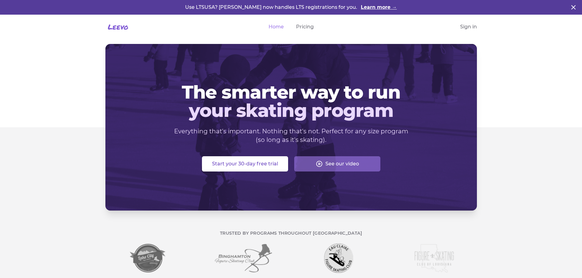 The width and height of the screenshot is (582, 278). What do you see at coordinates (469, 27) in the screenshot?
I see `a: Sign in` at bounding box center [469, 27].